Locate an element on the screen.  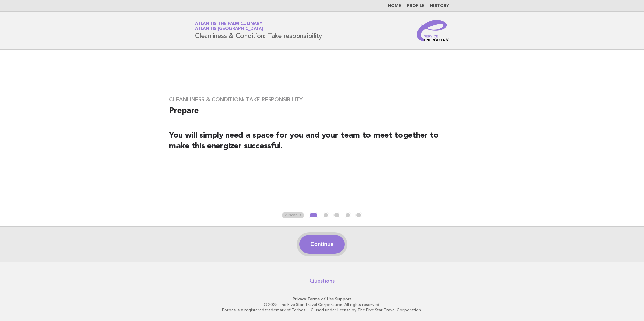
a: Questions is located at coordinates (322, 281).